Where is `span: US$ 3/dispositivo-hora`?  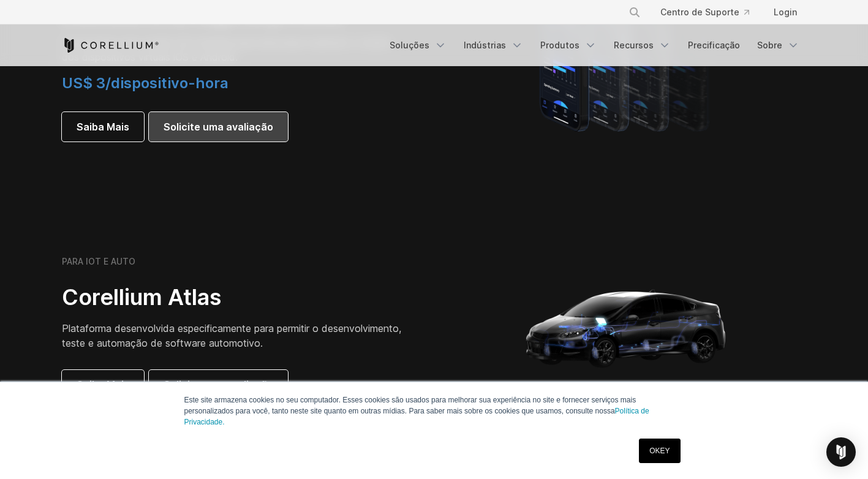 span: US$ 3/dispositivo-hora is located at coordinates (145, 83).